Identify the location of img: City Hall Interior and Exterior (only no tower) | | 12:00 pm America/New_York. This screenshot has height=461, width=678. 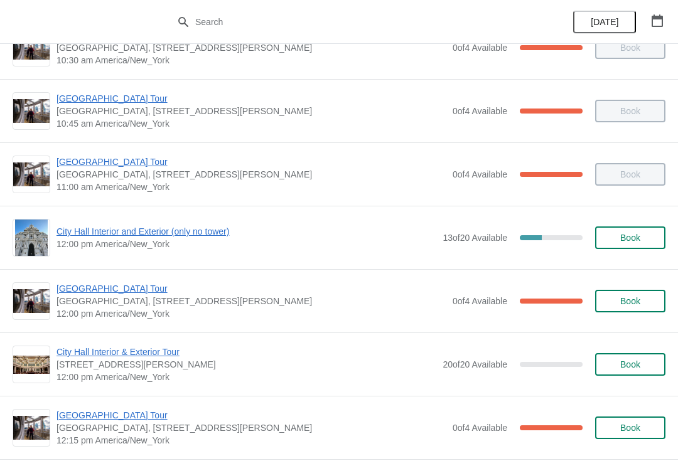
(31, 238).